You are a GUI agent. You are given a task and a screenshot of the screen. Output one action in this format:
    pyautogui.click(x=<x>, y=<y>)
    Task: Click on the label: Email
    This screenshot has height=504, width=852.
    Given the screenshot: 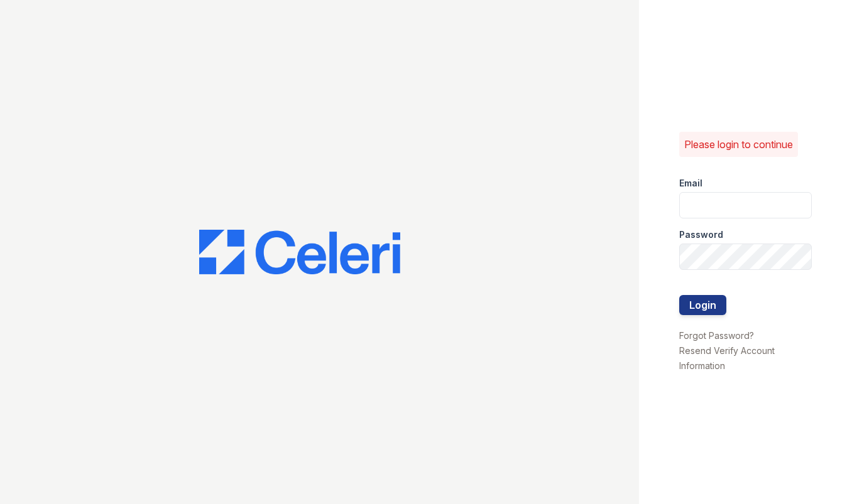 What is the action you would take?
    pyautogui.click(x=691, y=183)
    